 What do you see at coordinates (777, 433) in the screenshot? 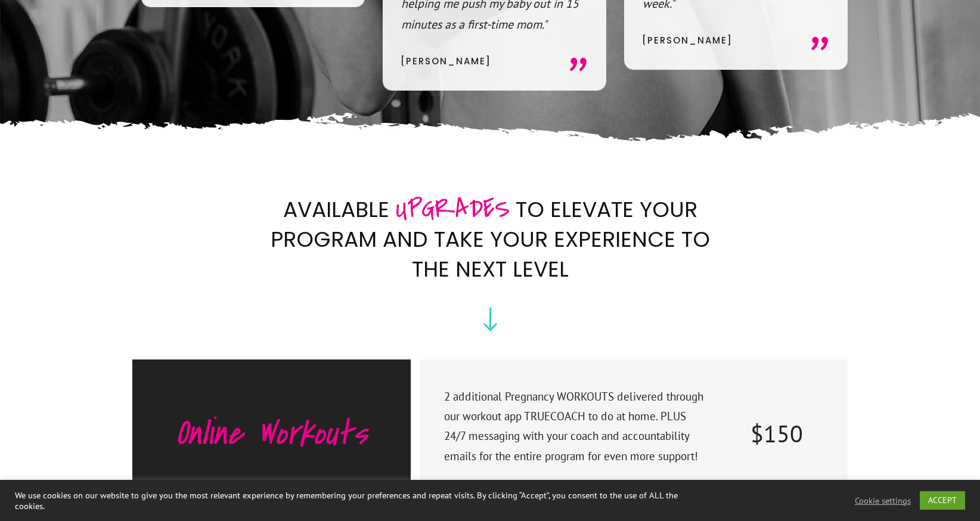
I see `p: $150` at bounding box center [777, 433].